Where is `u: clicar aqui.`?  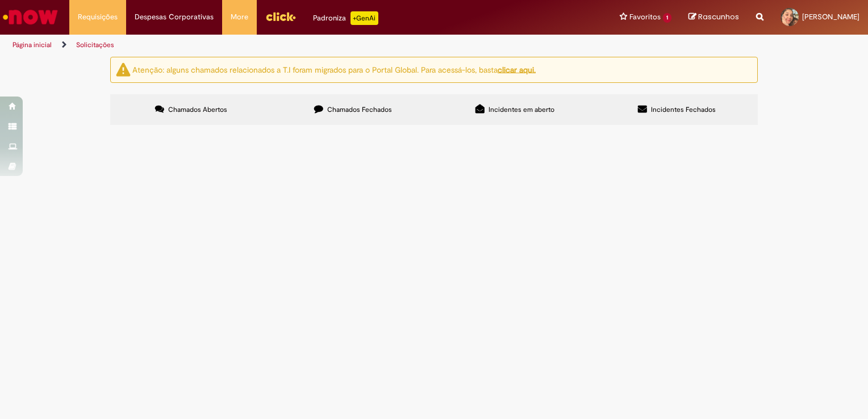
u: clicar aqui. is located at coordinates (516, 70).